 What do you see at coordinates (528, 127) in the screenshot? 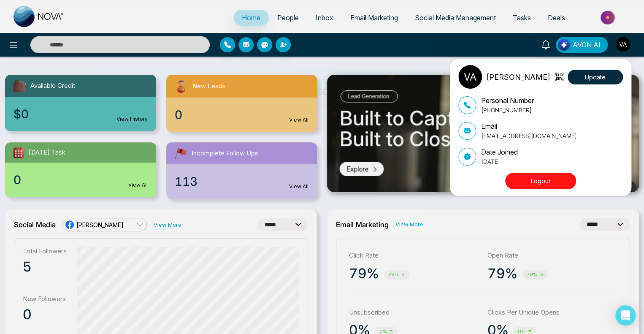
I see `p: Email` at bounding box center [528, 127].